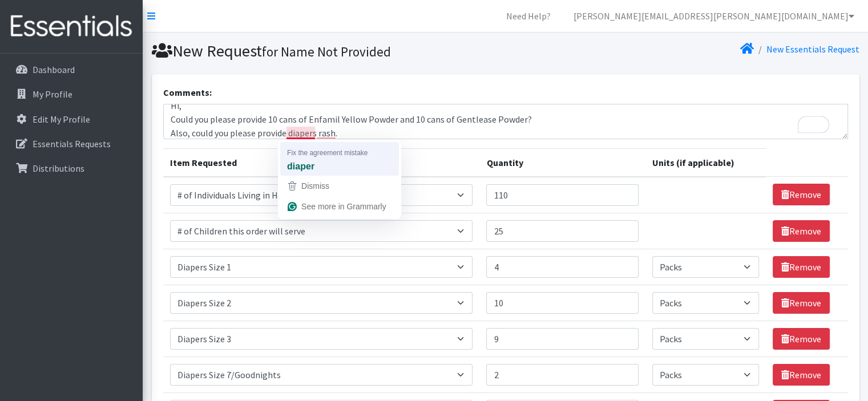 This screenshot has height=401, width=868. I want to click on a: New Essentials Request, so click(812, 49).